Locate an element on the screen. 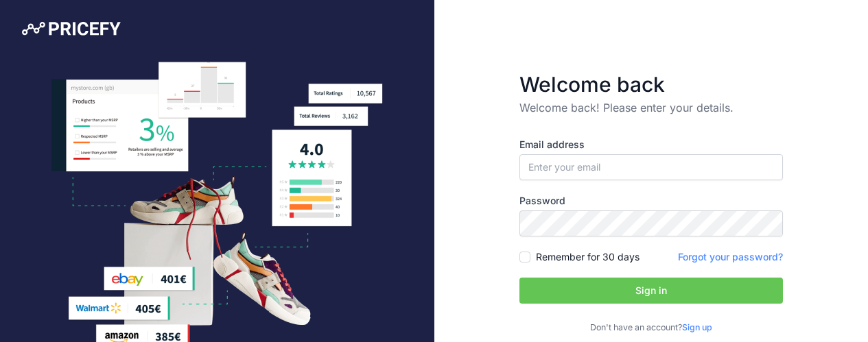 Image resolution: width=868 pixels, height=342 pixels. p: Don't have an account? is located at coordinates (651, 328).